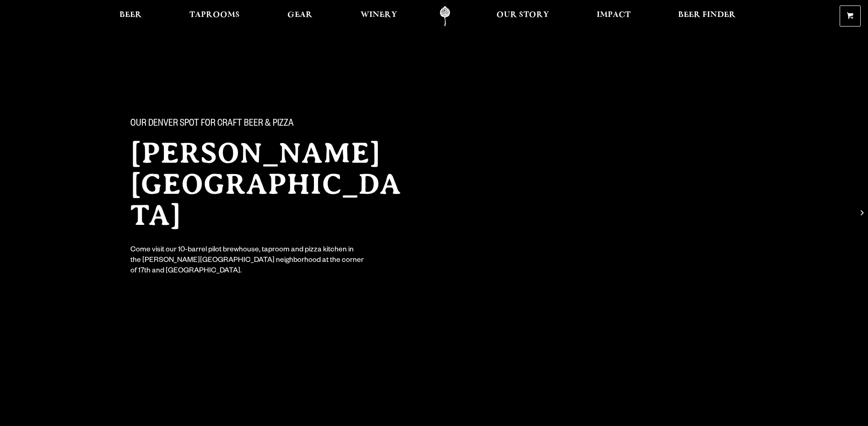 This screenshot has height=426, width=868. Describe the element at coordinates (707, 15) in the screenshot. I see `span: Beer Finder` at that location.